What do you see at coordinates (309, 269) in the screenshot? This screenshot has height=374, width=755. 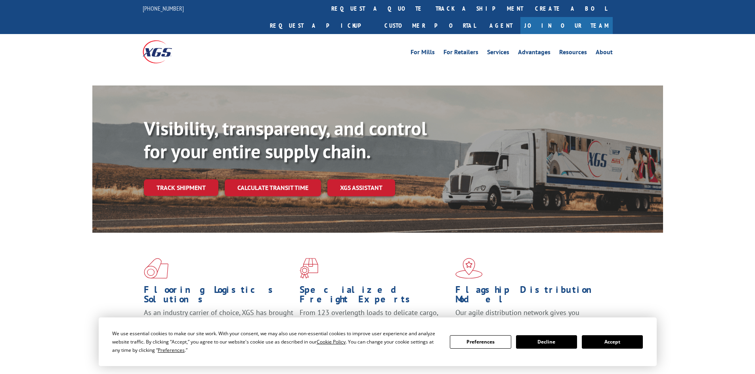 I see `img: xgs-icon-focused-on-flooring-red` at bounding box center [309, 269].